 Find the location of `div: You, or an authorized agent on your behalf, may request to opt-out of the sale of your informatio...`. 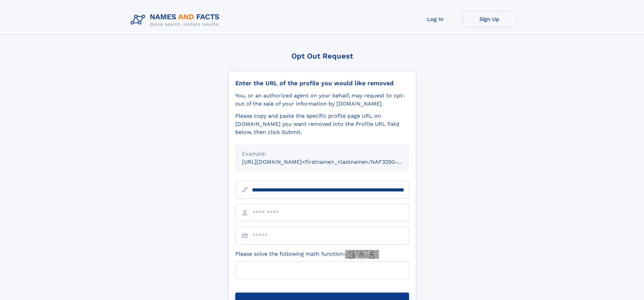

div: You, or an authorized agent on your behalf, may request to opt-out of the sale of your informatio... is located at coordinates (322, 100).